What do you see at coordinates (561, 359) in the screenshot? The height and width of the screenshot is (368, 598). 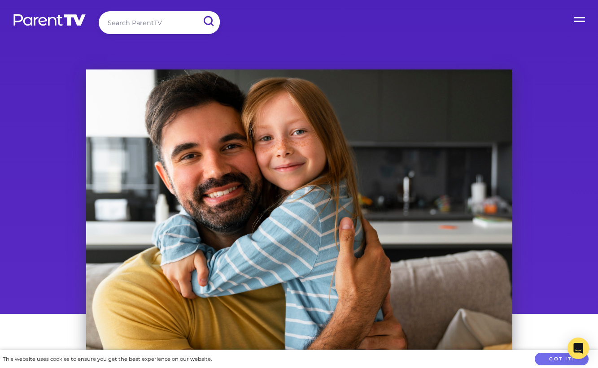 I see `button: Got it!` at bounding box center [561, 359].